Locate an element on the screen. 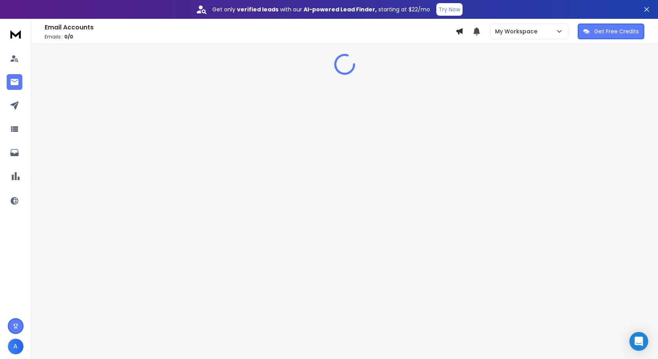  button: Get Free Credits is located at coordinates (611, 31).